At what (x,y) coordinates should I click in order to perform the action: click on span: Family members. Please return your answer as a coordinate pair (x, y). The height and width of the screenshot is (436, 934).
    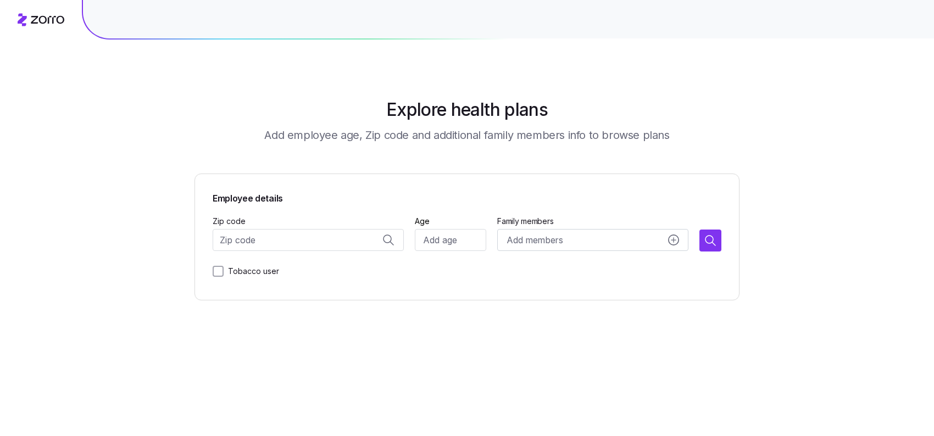
    Looking at the image, I should click on (593, 221).